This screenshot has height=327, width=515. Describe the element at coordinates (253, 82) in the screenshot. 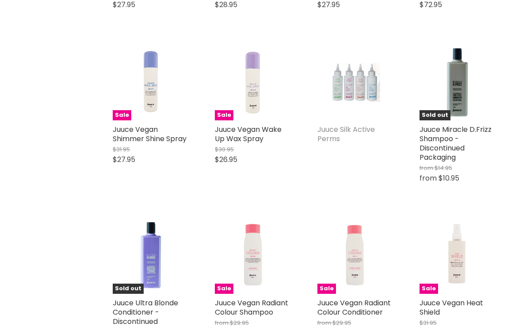

I see `a: Juuce Vegan Wake Up Wax SpraySale` at that location.